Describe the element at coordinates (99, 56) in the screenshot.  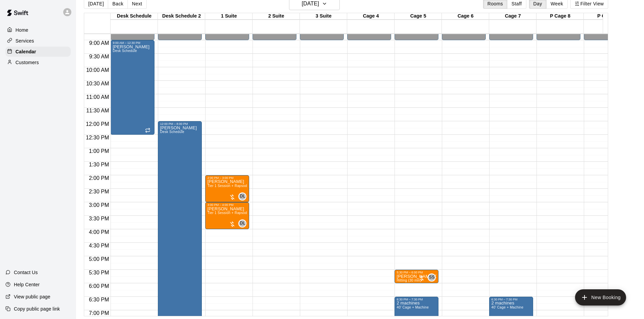
I see `span: 9:30 AM` at that location.